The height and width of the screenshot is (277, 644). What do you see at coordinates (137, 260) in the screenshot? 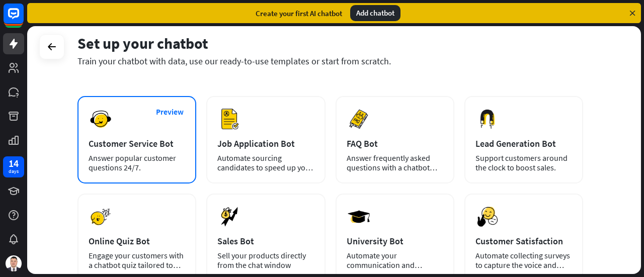
I see `div: Engage your customers with a chatbot quiz tailored to your needs.` at bounding box center [137, 260].